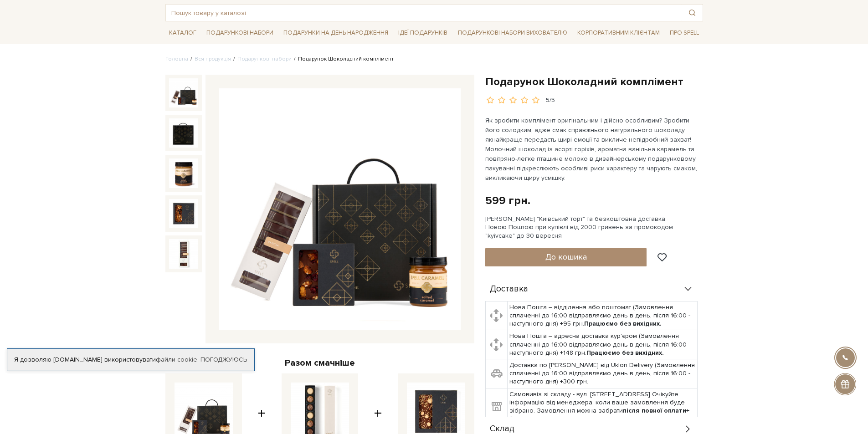 This screenshot has width=868, height=434. What do you see at coordinates (692, 13) in the screenshot?
I see `button: Пошук товару у каталозі` at bounding box center [692, 13].